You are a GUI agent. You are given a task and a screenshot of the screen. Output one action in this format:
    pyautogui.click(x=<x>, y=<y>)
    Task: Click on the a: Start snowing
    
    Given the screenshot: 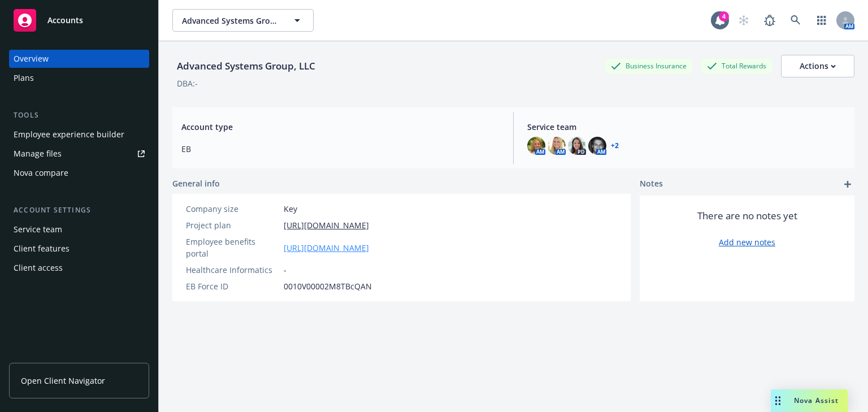 What is the action you would take?
    pyautogui.click(x=743, y=21)
    